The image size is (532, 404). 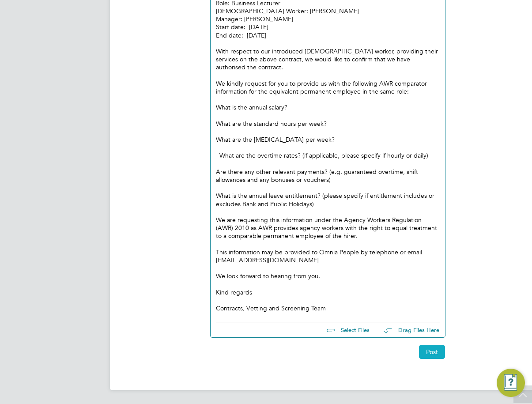 What do you see at coordinates (511, 383) in the screenshot?
I see `button: Engage Resource Center` at bounding box center [511, 383].